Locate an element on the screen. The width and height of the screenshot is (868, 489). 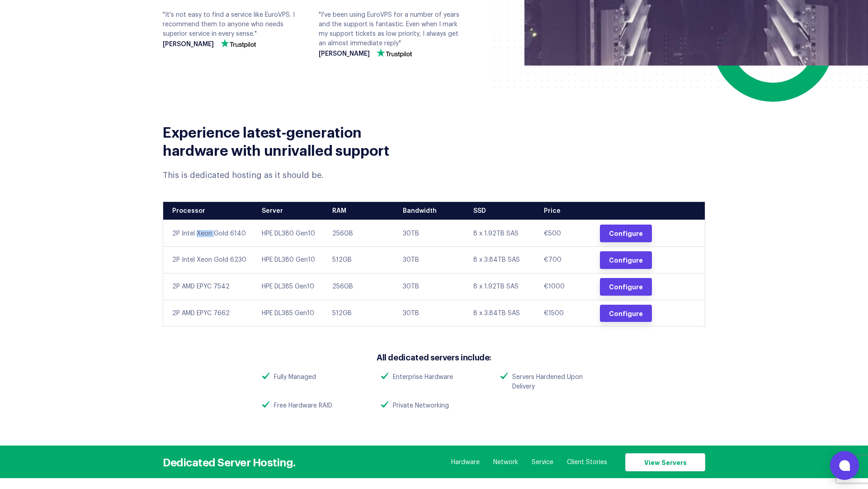
li: Fully Managed is located at coordinates (315, 376).